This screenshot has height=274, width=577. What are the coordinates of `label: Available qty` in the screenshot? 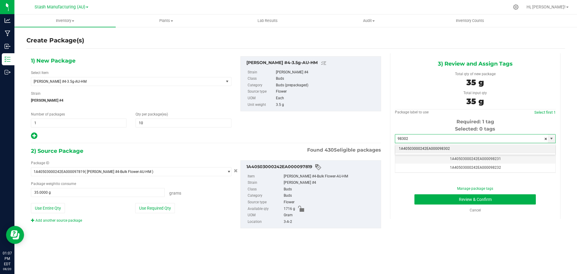 It's located at (265, 209).